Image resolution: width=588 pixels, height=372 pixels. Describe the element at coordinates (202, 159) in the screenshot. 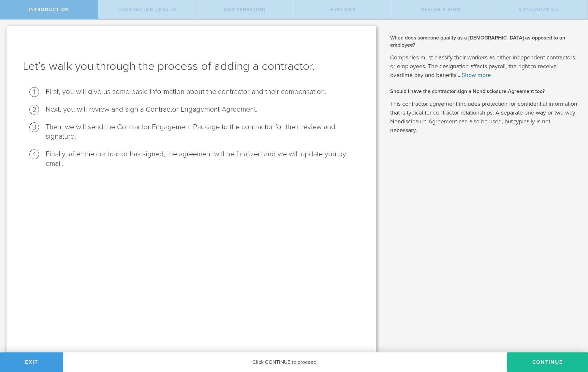

I see `li: Finally, after the contractor has signed, the agreement will be finalized and we will update you ...` at that location.